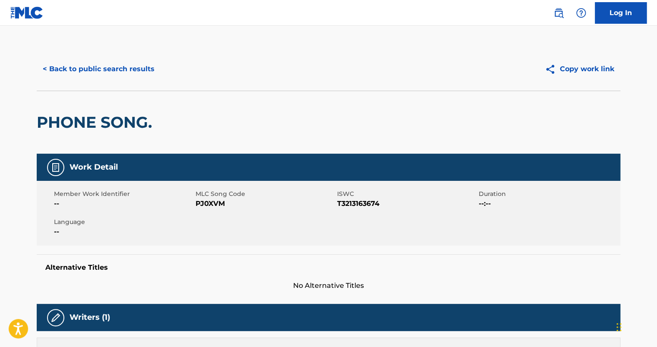 Image resolution: width=657 pixels, height=347 pixels. I want to click on img: MLC Logo, so click(27, 13).